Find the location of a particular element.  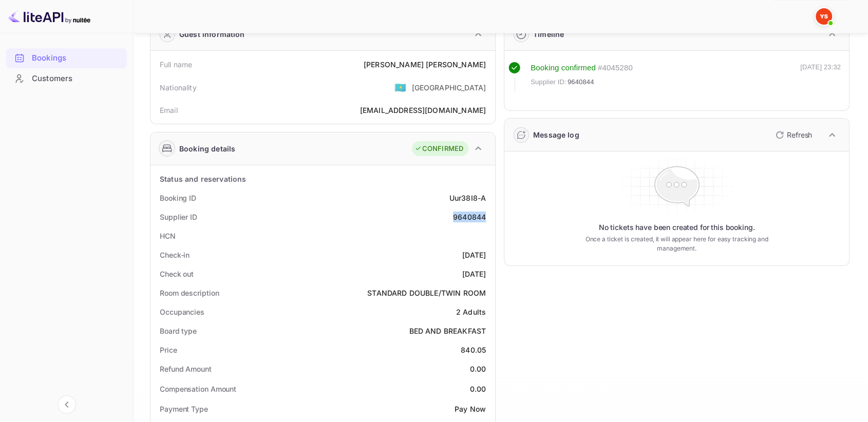

div: Supplier ID is located at coordinates (178, 217).